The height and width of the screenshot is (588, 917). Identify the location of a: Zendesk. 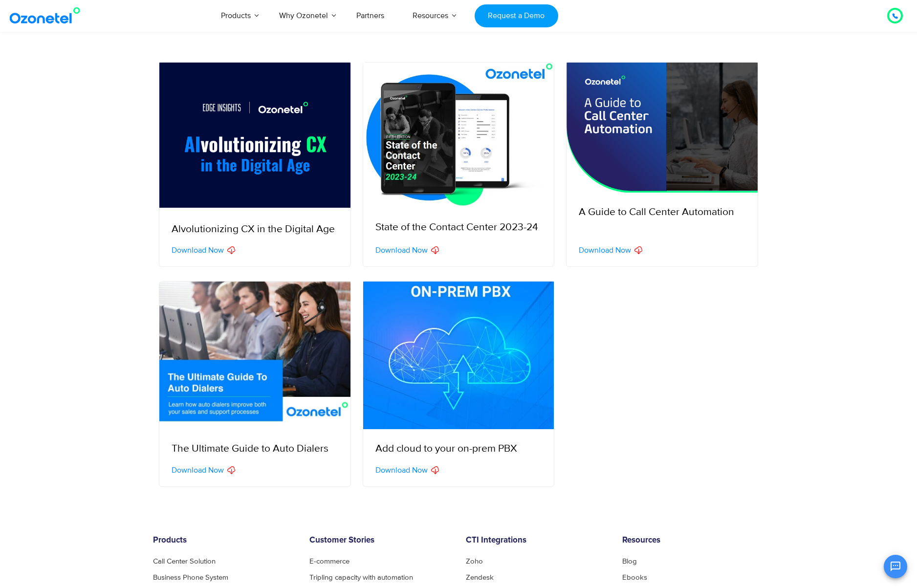
(480, 577).